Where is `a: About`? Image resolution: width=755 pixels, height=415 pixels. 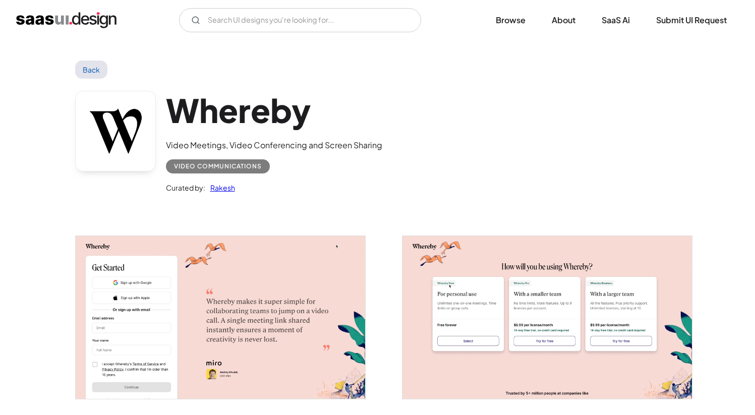
a: About is located at coordinates (564, 20).